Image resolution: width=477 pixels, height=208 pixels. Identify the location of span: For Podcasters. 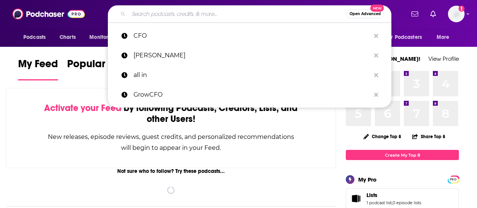
(404, 37).